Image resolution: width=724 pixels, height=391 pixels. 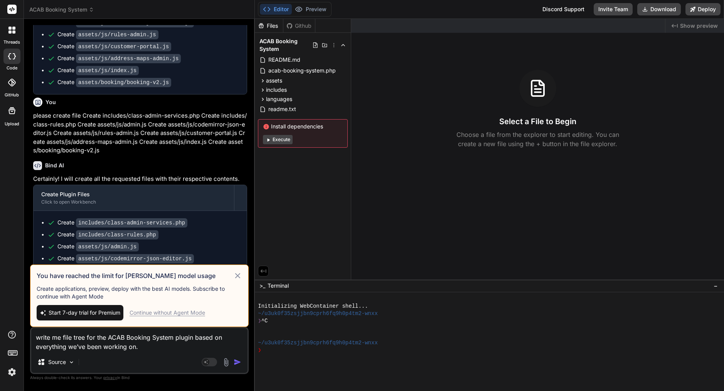 I want to click on p: please create file Create includes/class-admin-services.php Create includes/class-rules.php Creat..., so click(x=140, y=133).